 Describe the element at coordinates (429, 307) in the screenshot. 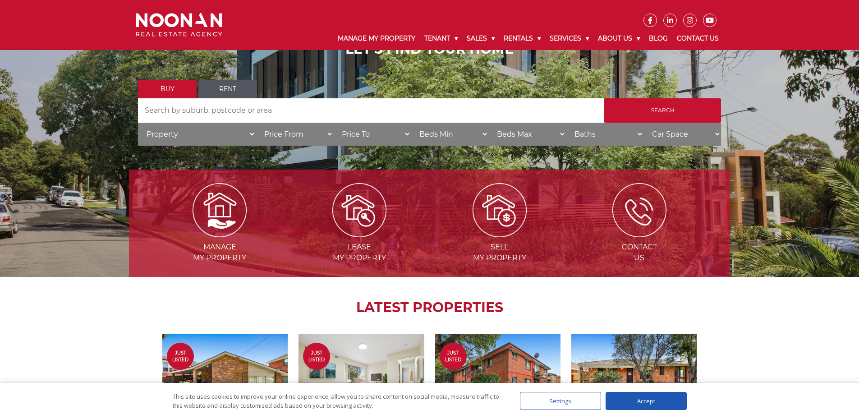

I see `h2: LATEST PROPERTIES` at that location.